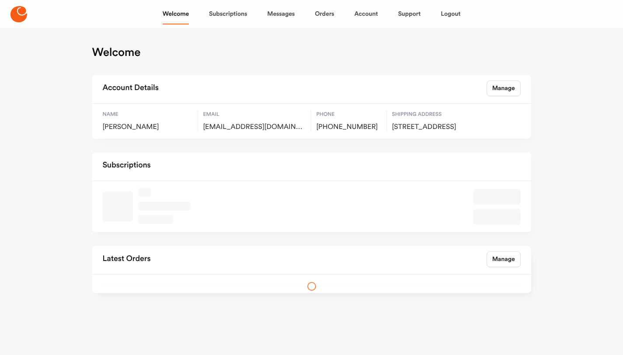 The width and height of the screenshot is (623, 355). I want to click on a: Welcome, so click(176, 14).